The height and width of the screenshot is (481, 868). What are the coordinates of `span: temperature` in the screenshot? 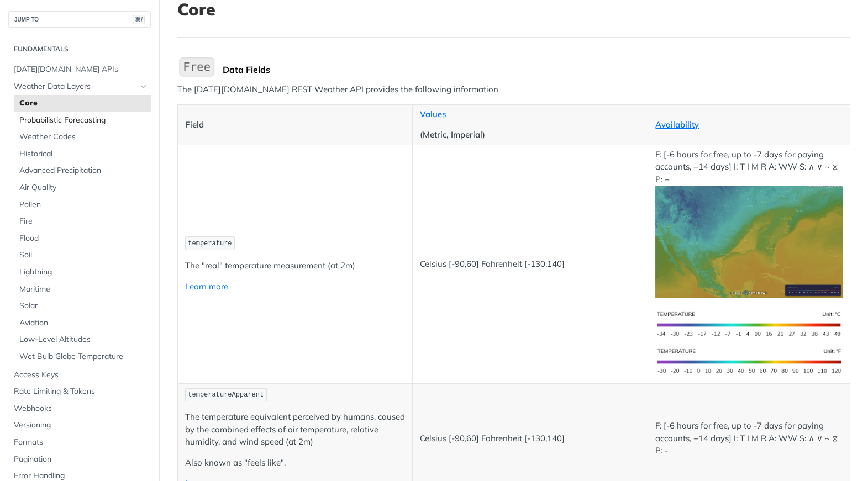 It's located at (209, 244).